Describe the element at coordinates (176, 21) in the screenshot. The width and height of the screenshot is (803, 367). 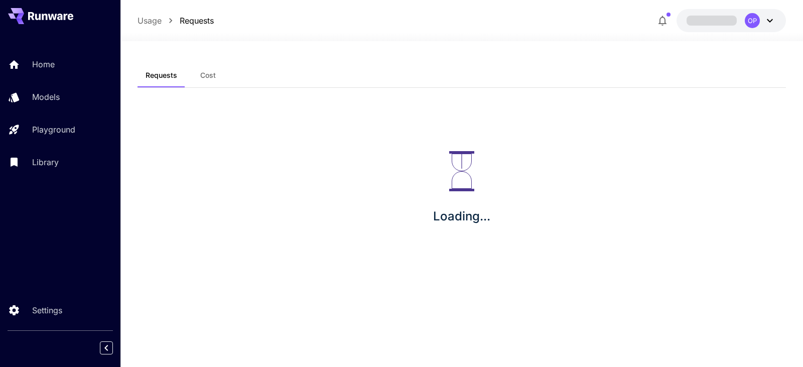
I see `nav: breadcrumb` at that location.